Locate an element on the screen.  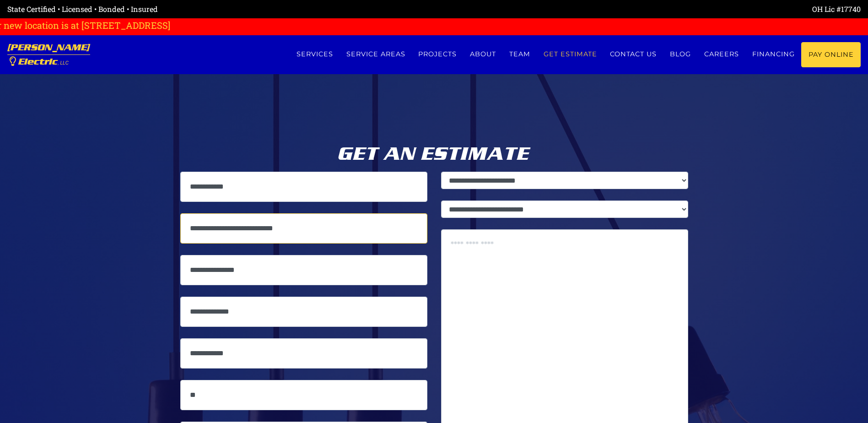
a: Blog is located at coordinates (680, 54).